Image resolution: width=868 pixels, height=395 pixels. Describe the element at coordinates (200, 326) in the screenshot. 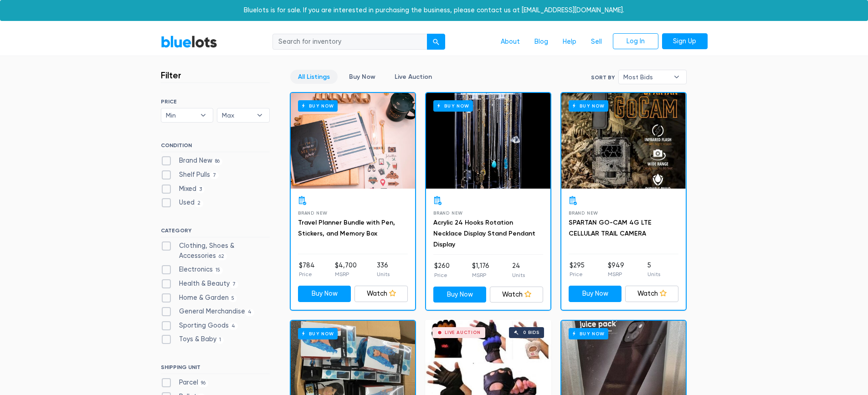

I see `label: Sporting Goods` at that location.